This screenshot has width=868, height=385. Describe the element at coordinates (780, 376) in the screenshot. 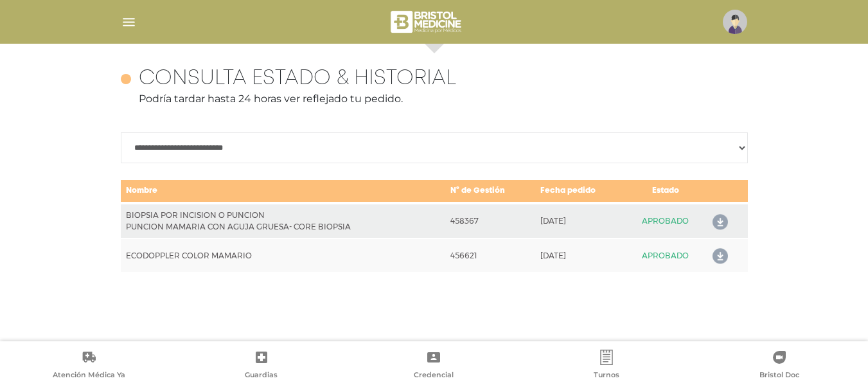

I see `span: Bristol Doc` at that location.